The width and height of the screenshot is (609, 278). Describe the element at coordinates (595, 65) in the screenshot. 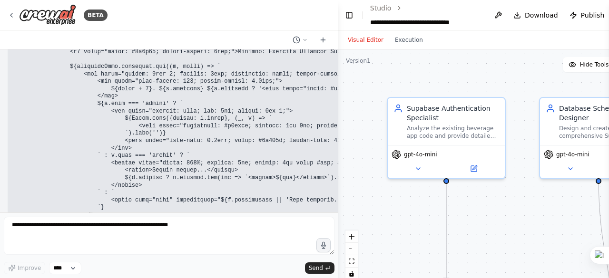

I see `span: Hide Tools` at that location.